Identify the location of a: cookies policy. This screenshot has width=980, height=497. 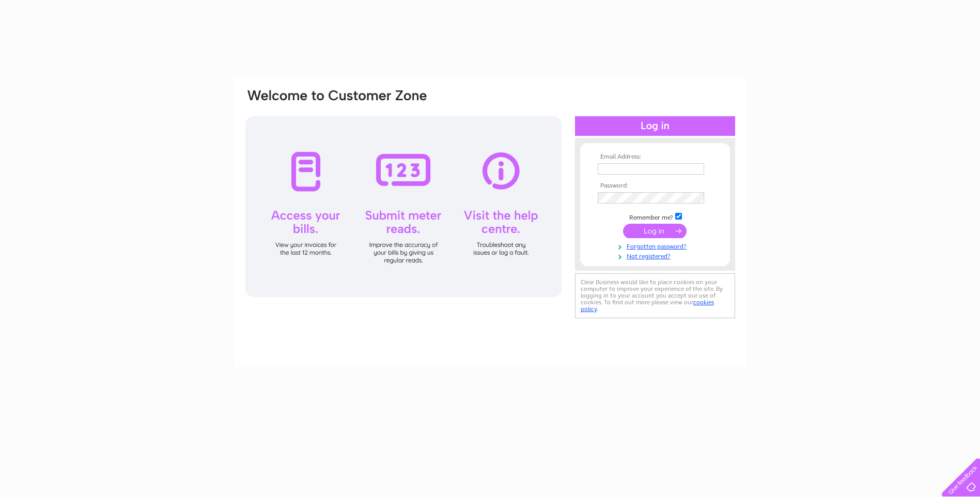
(647, 305).